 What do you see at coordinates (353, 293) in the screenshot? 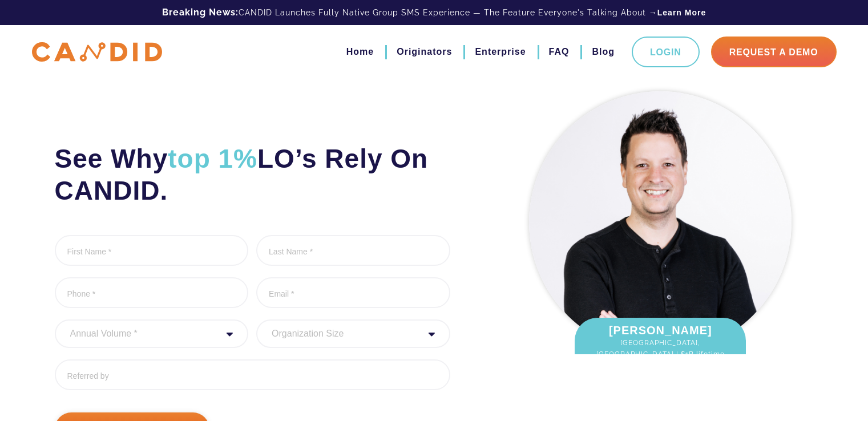
I see `input: Email *` at bounding box center [353, 293].